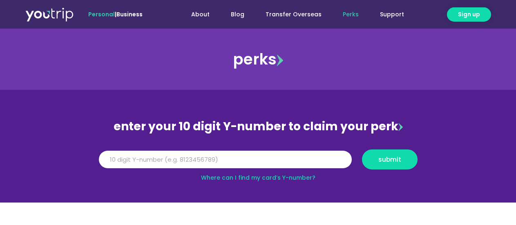  Describe the element at coordinates (130, 14) in the screenshot. I see `a: Business` at that location.